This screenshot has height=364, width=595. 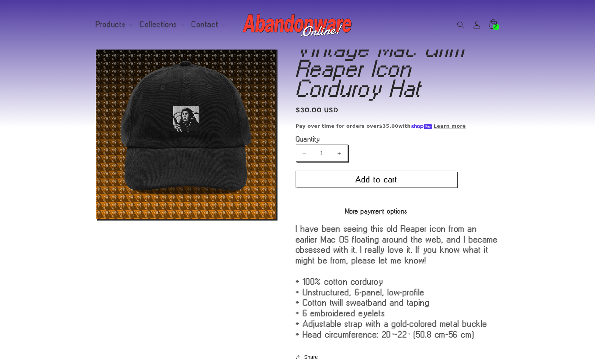 I want to click on summary: Contact, so click(x=208, y=25).